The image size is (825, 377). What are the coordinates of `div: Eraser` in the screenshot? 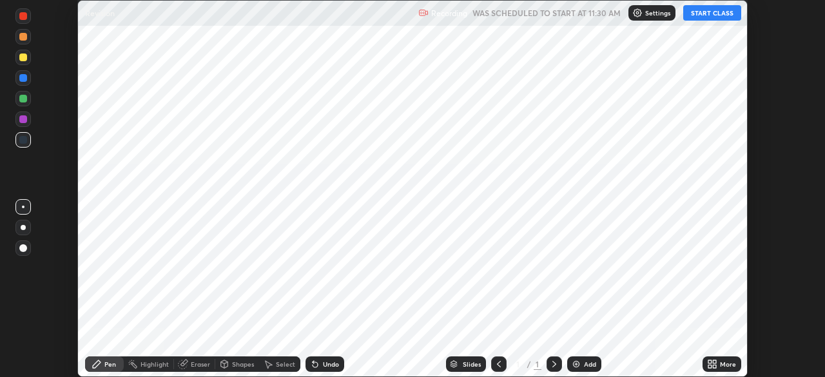 It's located at (200, 364).